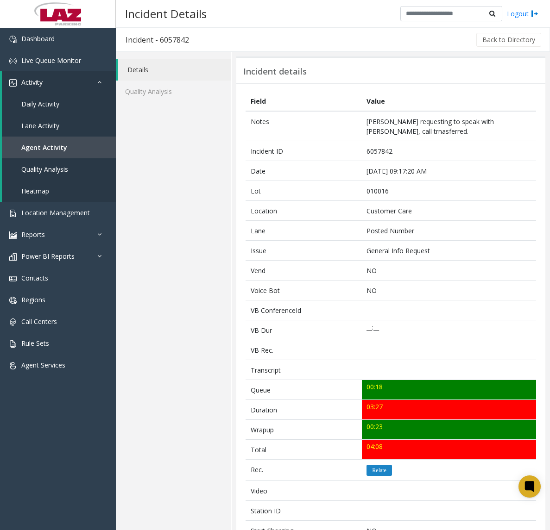  What do you see at coordinates (175, 69) in the screenshot?
I see `a: Details` at bounding box center [175, 69].